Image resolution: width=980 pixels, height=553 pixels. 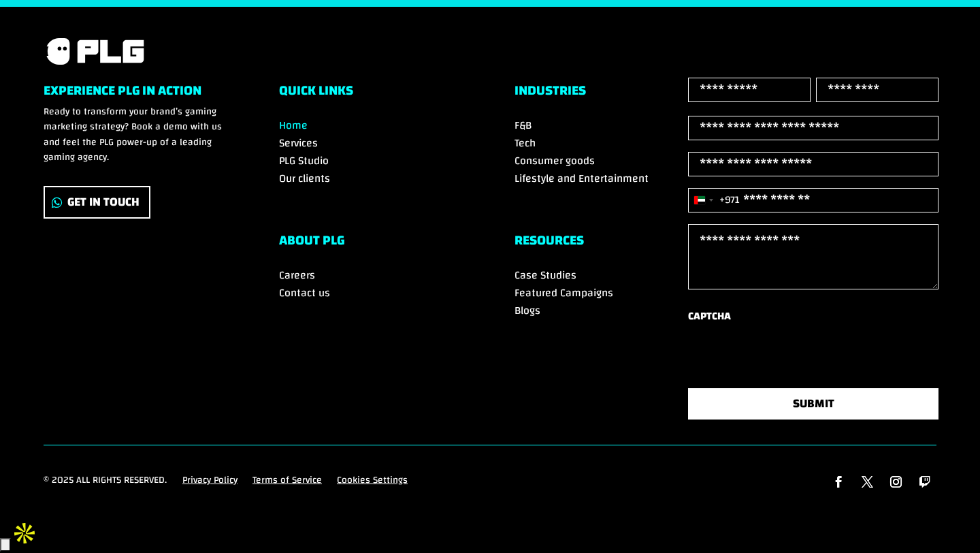 What do you see at coordinates (522, 125) in the screenshot?
I see `a: F&B` at bounding box center [522, 125].